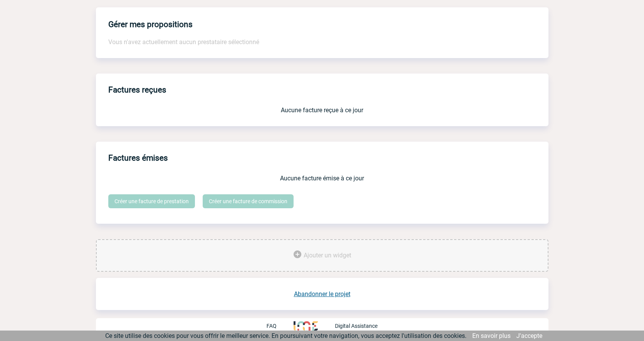  Describe the element at coordinates (272, 326) in the screenshot. I see `p: FAQ` at that location.